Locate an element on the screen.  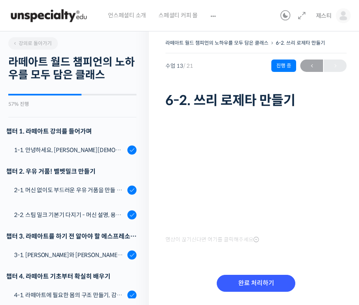
h3: 챕터 1. 라떼아트 강의를 들어가며 is located at coordinates (71, 131).